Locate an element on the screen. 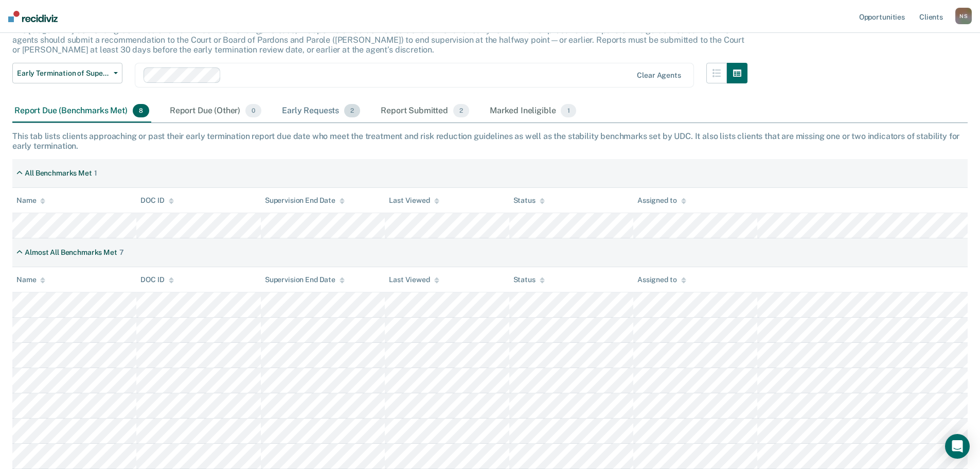 The width and height of the screenshot is (980, 469). span: 8 is located at coordinates (141, 110).